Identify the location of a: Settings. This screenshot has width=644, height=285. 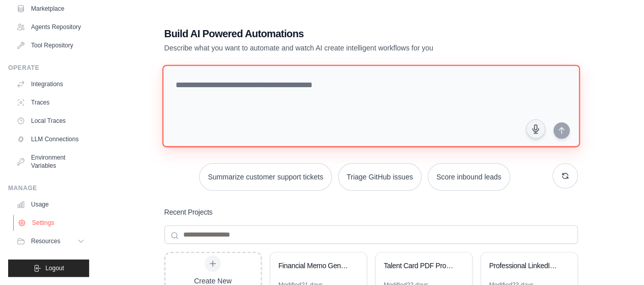
(52, 223).